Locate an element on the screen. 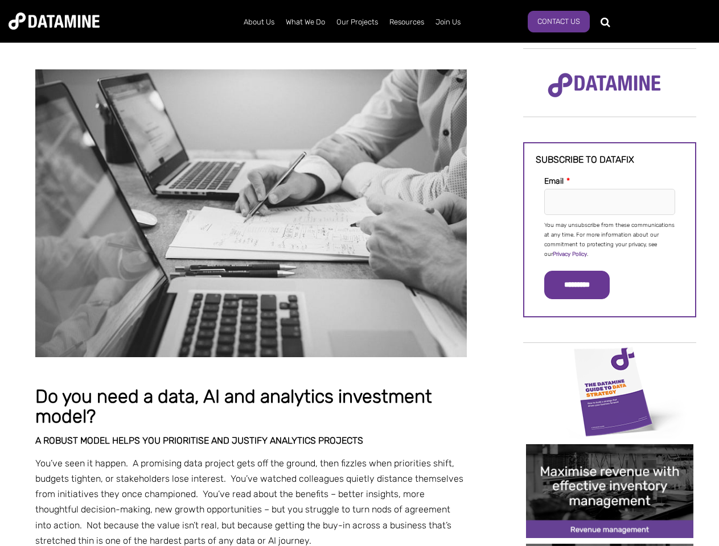 The image size is (719, 546). img: 20250408 Maximise revenue with effective inventory management-1 is located at coordinates (610, 491).